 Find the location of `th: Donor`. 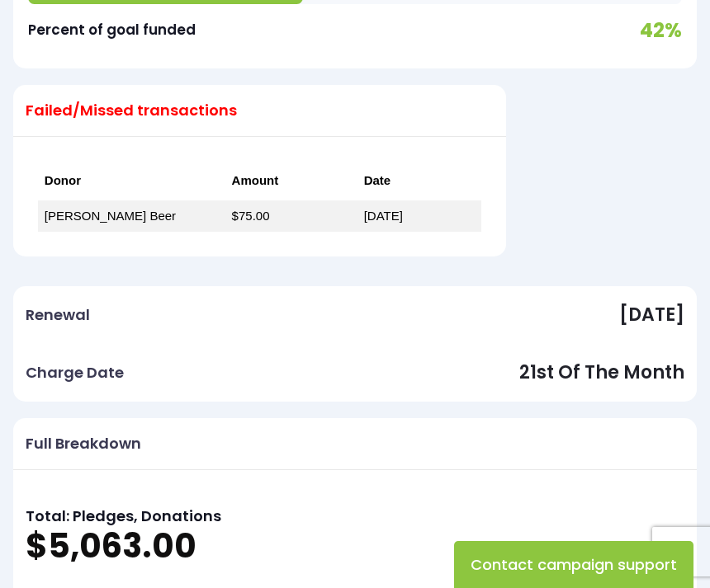

th: Donor is located at coordinates (131, 180).